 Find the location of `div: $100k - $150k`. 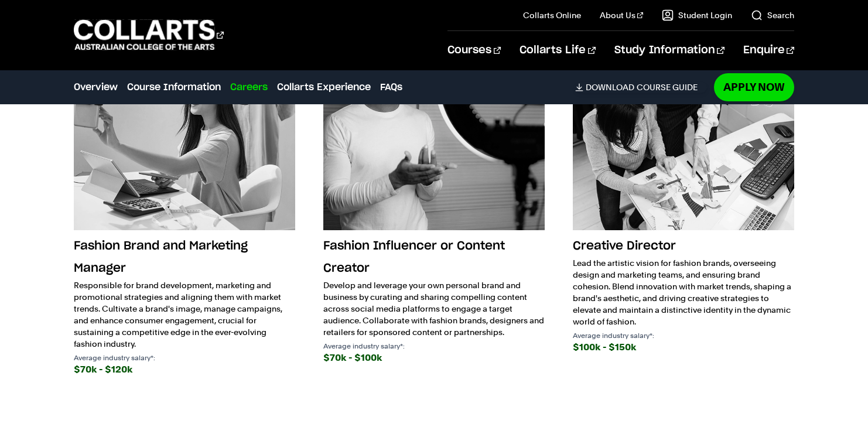

div: $100k - $150k is located at coordinates (683, 347).